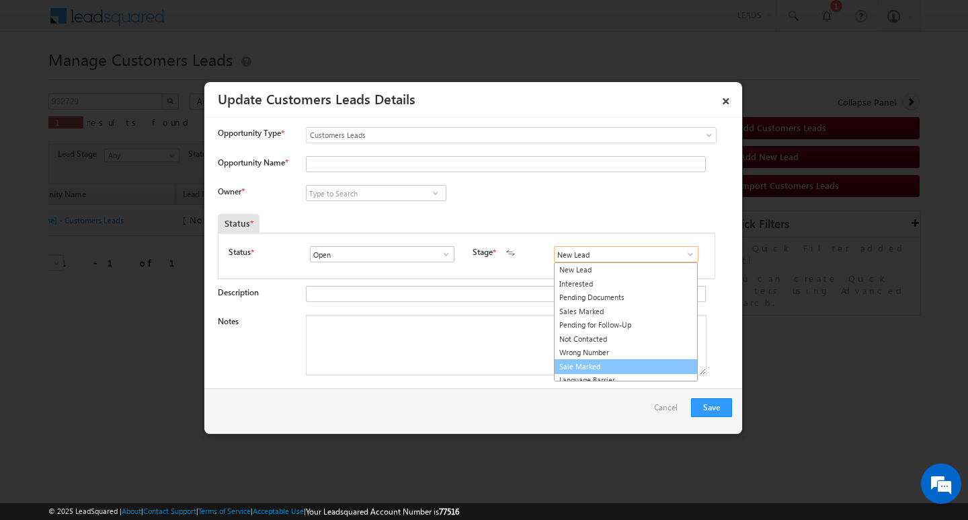 Image resolution: width=968 pixels, height=520 pixels. What do you see at coordinates (511, 135) in the screenshot?
I see `a: Customers Leads` at bounding box center [511, 135].